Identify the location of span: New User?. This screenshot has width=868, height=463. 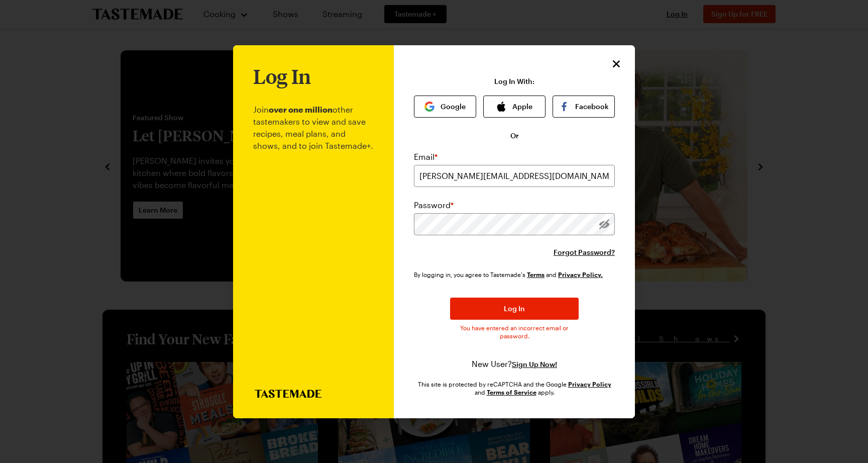
(492, 364).